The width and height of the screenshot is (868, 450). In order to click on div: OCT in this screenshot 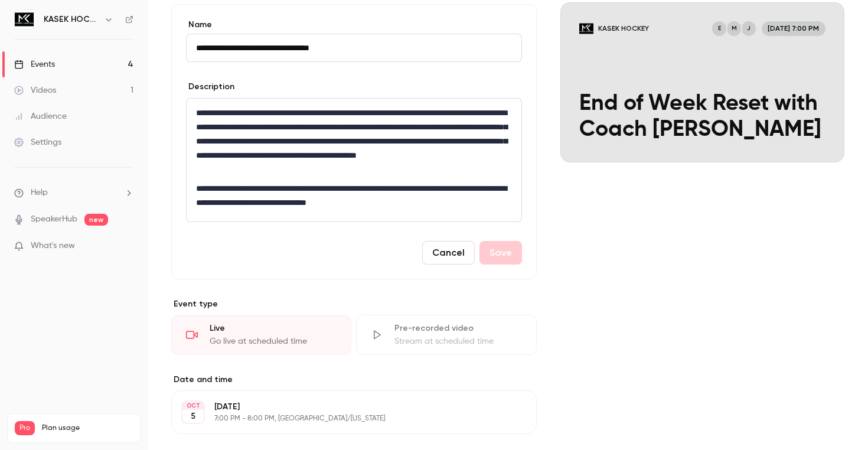, I will do `click(193, 405)`.